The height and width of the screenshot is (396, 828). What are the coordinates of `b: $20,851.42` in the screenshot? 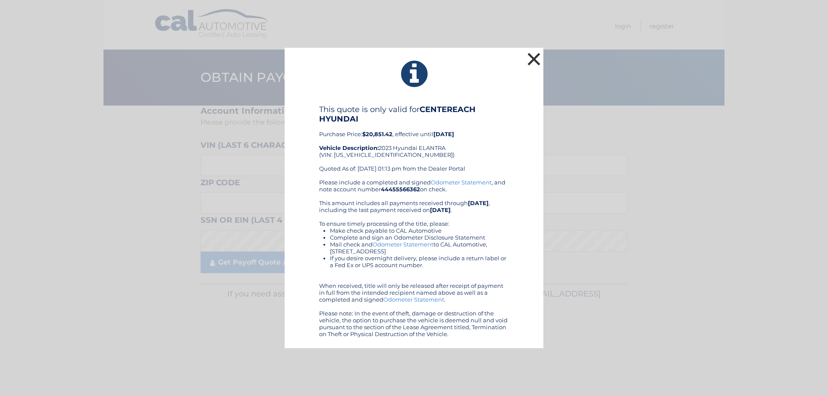 It's located at (377, 134).